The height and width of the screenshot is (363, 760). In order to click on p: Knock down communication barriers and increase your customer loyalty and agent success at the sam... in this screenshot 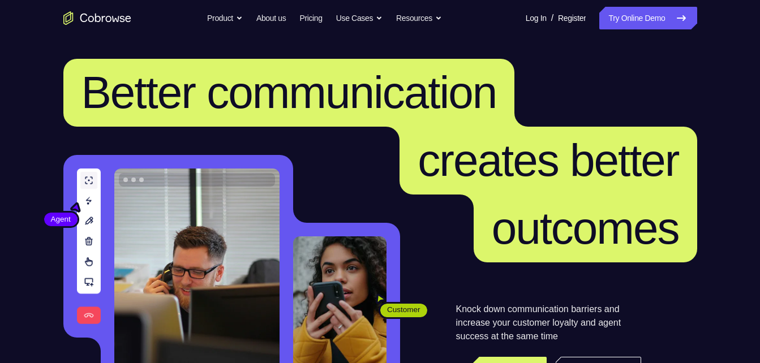, I will do `click(548, 323)`.